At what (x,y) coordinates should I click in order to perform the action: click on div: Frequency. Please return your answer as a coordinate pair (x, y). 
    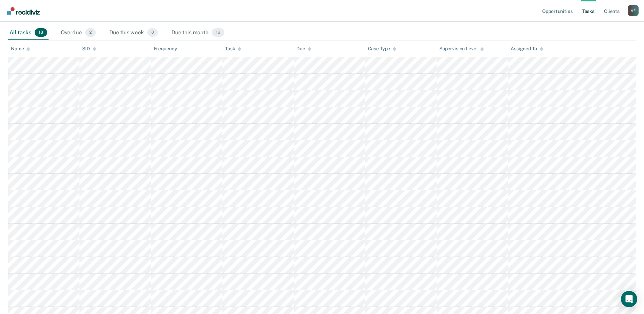
    Looking at the image, I should click on (165, 48).